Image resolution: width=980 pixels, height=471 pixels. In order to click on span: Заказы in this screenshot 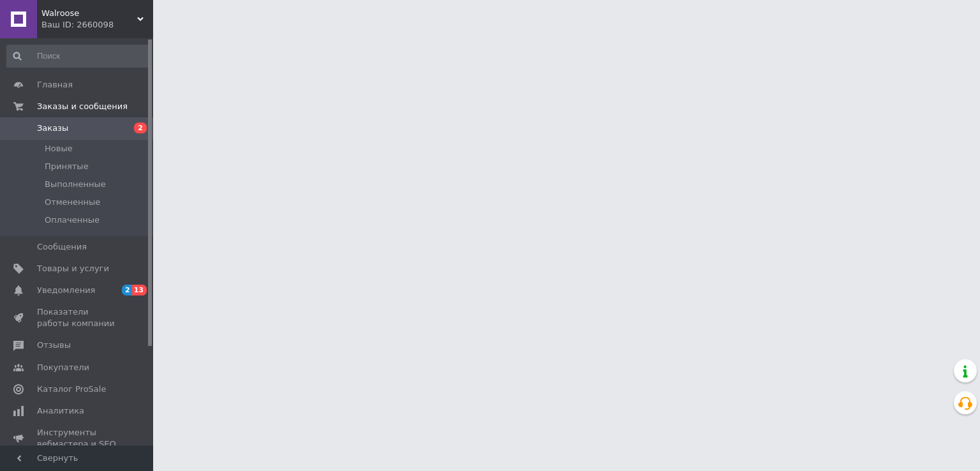, I will do `click(52, 128)`.